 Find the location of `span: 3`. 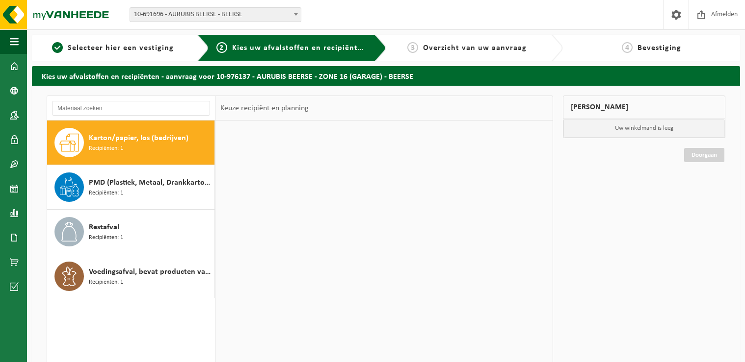

span: 3 is located at coordinates (412, 48).